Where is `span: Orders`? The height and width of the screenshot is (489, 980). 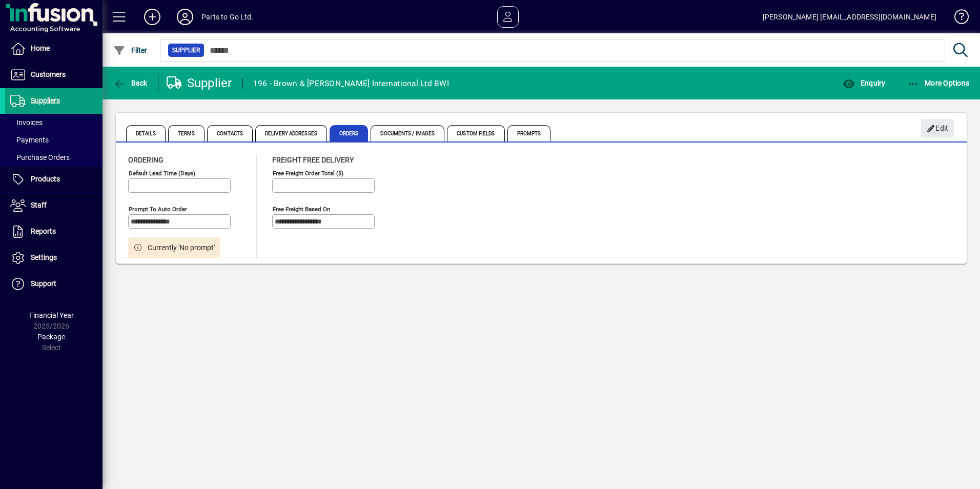
span: Orders is located at coordinates (349, 133).